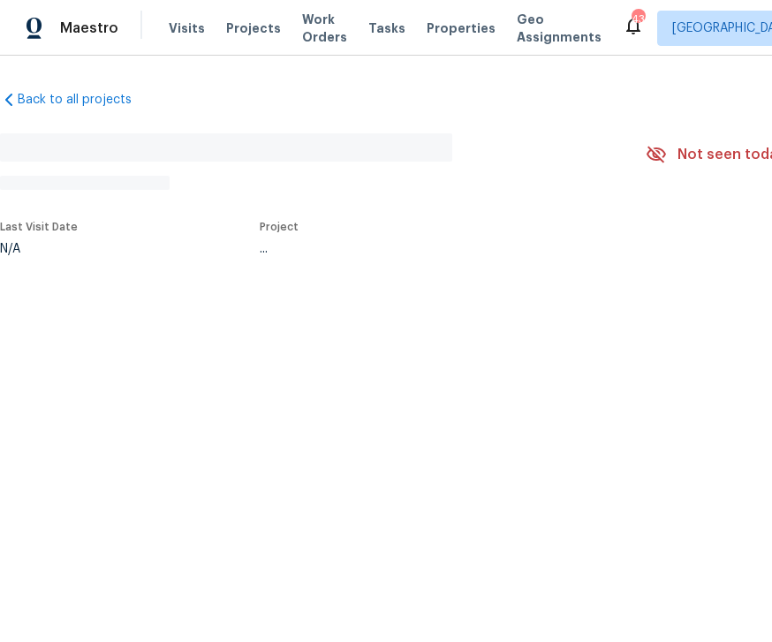 This screenshot has width=772, height=642. I want to click on span: Maestro, so click(89, 28).